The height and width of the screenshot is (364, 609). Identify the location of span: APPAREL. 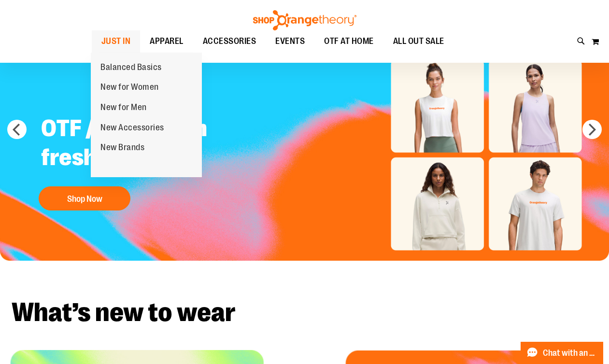
(167, 41).